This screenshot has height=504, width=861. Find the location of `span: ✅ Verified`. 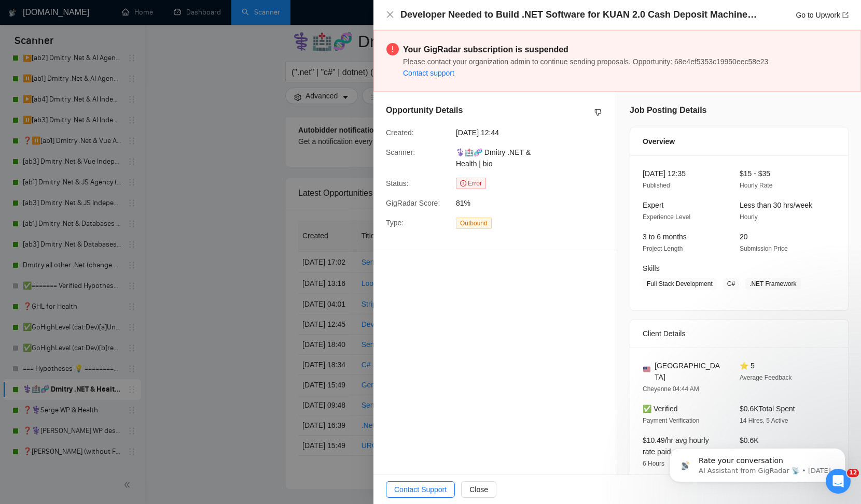

span: ✅ Verified is located at coordinates (661, 409).